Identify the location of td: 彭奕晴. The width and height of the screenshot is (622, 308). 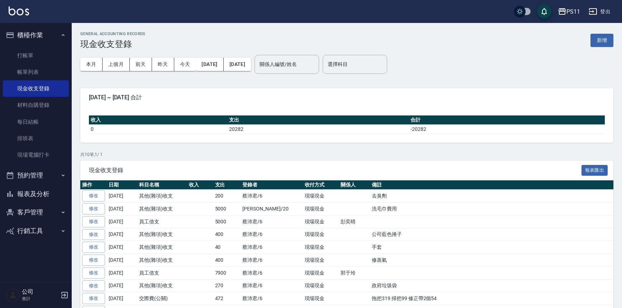
(354, 222).